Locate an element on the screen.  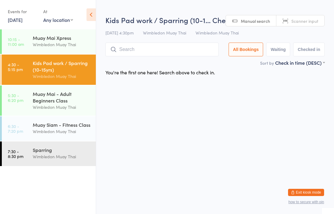
h2: Kids Pad work / Sparring (10-1… Check-in is located at coordinates (215, 20).